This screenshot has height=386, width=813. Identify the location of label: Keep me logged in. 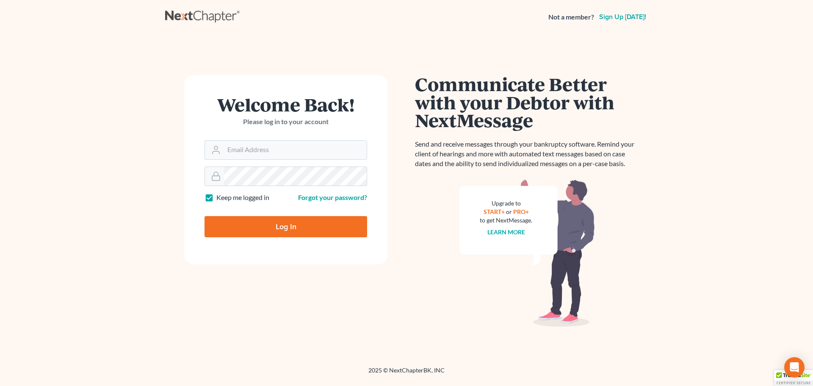
(243, 197).